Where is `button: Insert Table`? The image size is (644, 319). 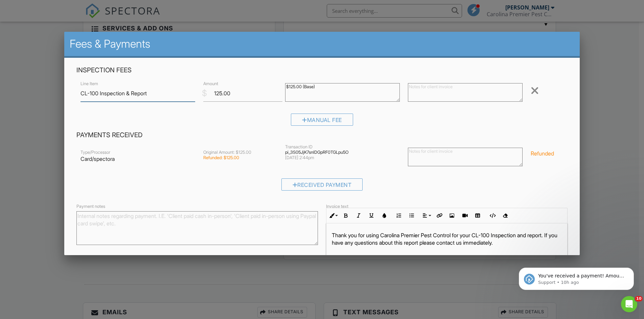
button: Insert Table is located at coordinates (478, 216).